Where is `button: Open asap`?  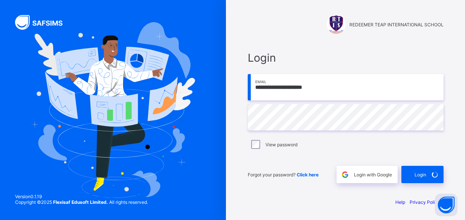 button: Open asap is located at coordinates (446, 205).